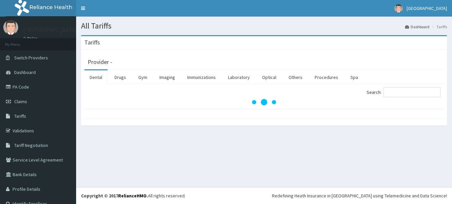  Describe the element at coordinates (92, 42) in the screenshot. I see `h3: Tariffs` at that location.